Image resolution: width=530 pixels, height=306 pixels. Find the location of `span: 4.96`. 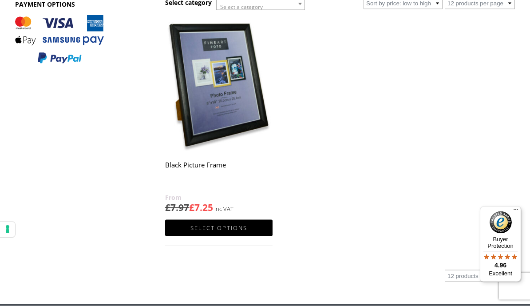

span: 4.96 is located at coordinates (500, 265).